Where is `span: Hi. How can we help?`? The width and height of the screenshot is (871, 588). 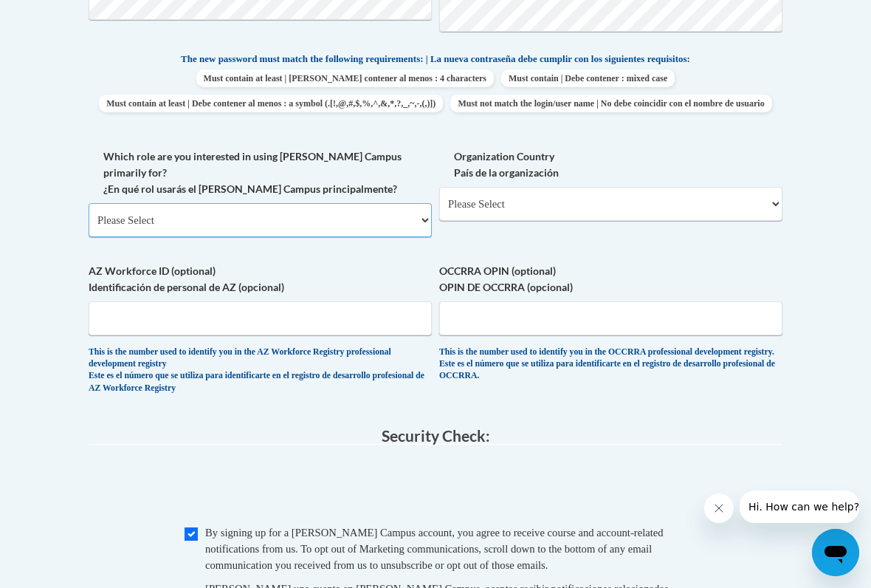
span: Hi. How can we help? is located at coordinates (64, 17).